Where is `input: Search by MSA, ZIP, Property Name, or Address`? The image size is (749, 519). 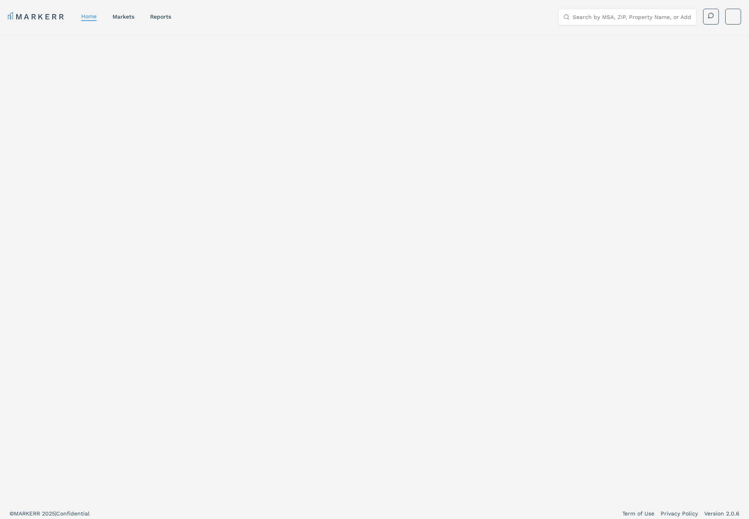
input: Search by MSA, ZIP, Property Name, or Address is located at coordinates (632, 17).